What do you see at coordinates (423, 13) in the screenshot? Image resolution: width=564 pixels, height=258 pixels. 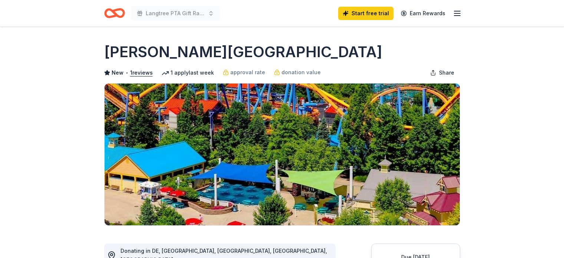 I see `a: Earn Rewards` at bounding box center [423, 13].